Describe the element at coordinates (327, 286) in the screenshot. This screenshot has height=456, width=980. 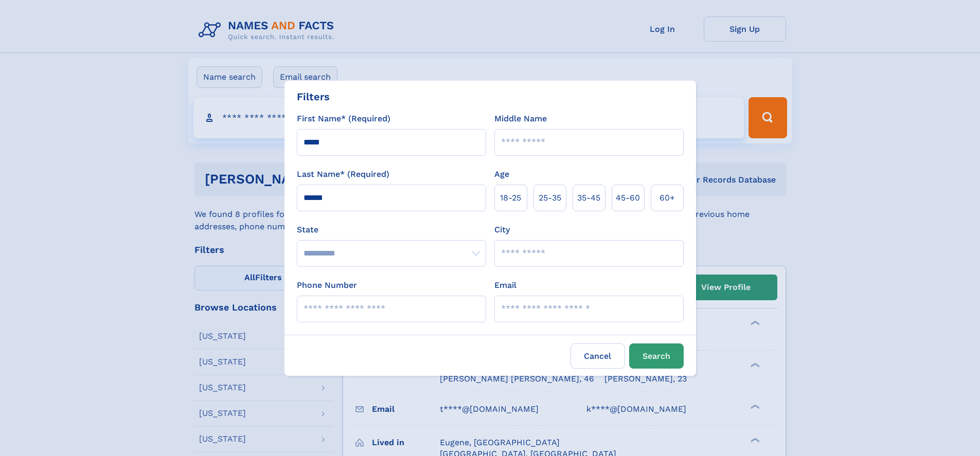
I see `label: Phone Number` at that location.